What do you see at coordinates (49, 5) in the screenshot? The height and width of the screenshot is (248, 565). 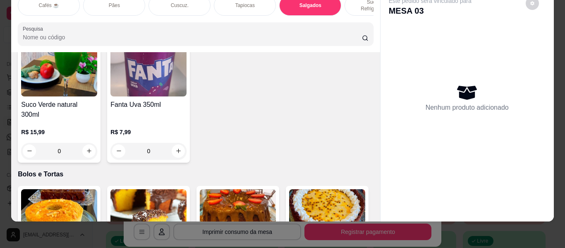 I see `p: Cafés ☕` at bounding box center [49, 5].